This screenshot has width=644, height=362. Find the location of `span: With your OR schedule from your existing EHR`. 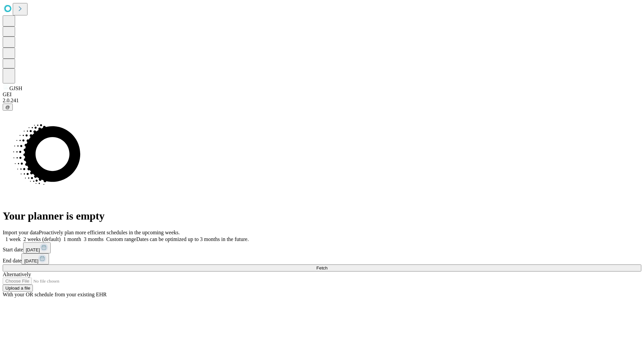

span: With your OR schedule from your existing EHR is located at coordinates (55, 295).